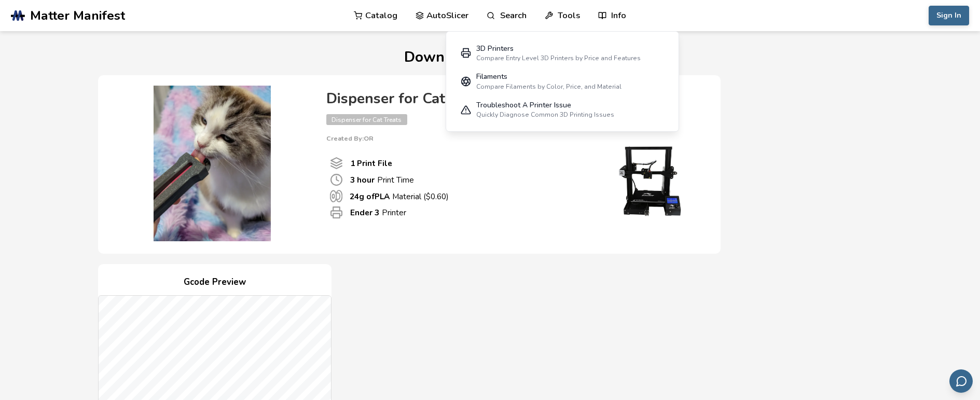 Image resolution: width=980 pixels, height=400 pixels. What do you see at coordinates (563, 82) in the screenshot?
I see `a: FilamentsCompare Filaments by Color, Price, and Material` at bounding box center [563, 82].